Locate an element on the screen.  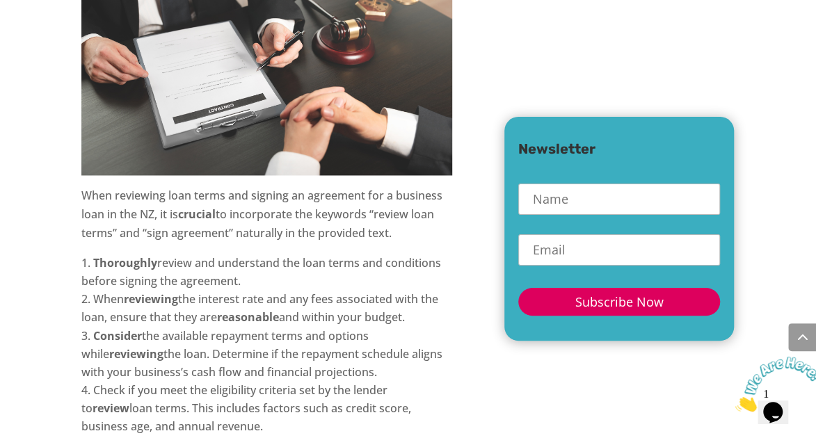
li: Check if you meet the eligibility criteria set by the lender to loan terms. This includes factors... is located at coordinates (267, 408).